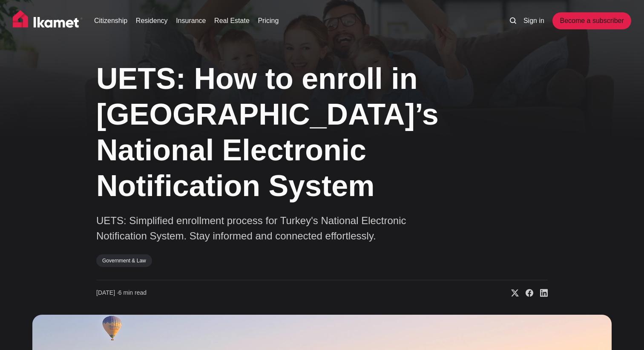  Describe the element at coordinates (121, 293) in the screenshot. I see `time: 6 min read` at that location.